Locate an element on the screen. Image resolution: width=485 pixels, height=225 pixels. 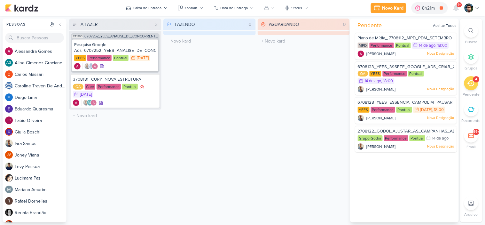
div: C a r o l i n e T r a v e n D e A n d r a d e is located at coordinates (41, 86).